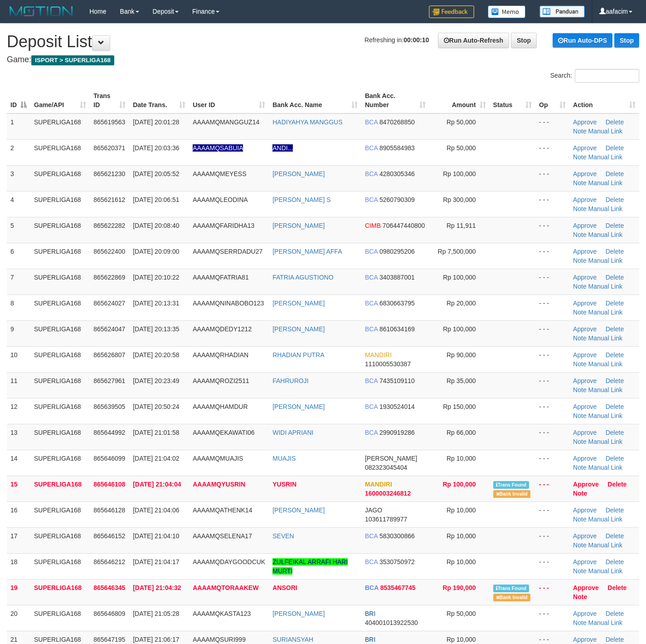  What do you see at coordinates (19, 514) in the screenshot?
I see `td: 16` at bounding box center [19, 514].